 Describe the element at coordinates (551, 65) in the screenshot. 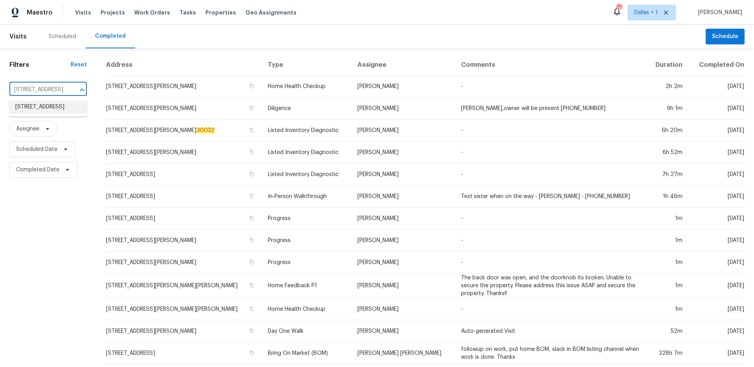

I see `th: Comments` at that location.